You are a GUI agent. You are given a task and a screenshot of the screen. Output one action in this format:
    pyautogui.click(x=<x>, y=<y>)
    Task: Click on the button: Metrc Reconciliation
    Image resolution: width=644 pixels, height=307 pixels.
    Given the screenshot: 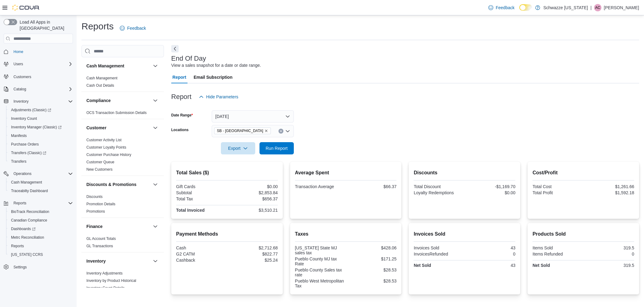 What is the action you would take?
    pyautogui.click(x=41, y=238)
    